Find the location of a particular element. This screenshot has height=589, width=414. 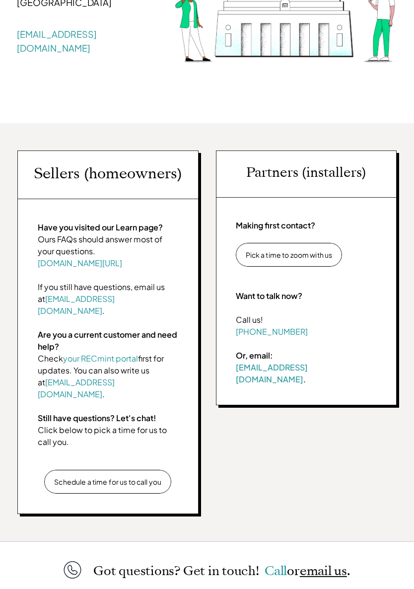

p: Ours FAQs should answer most of your questions. is located at coordinates (108, 251).